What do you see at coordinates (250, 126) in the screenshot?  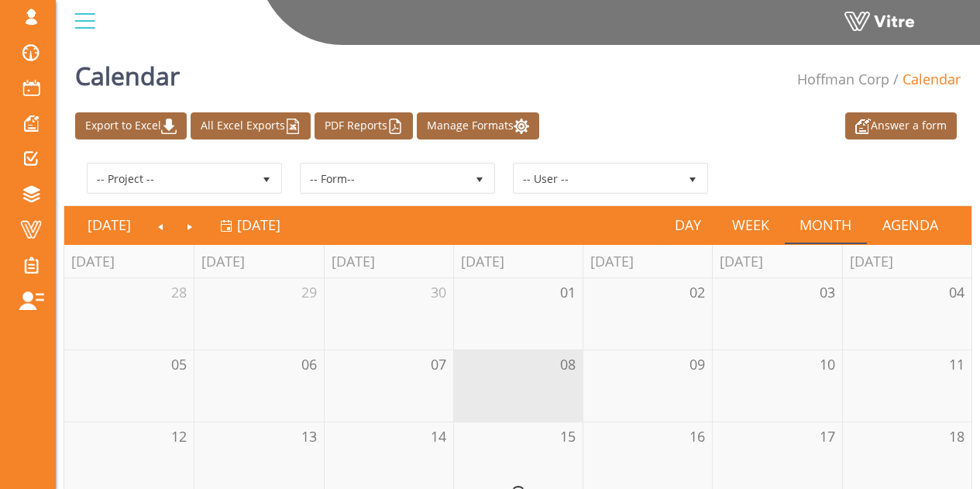 I see `a: All Excel Exports` at bounding box center [250, 126].